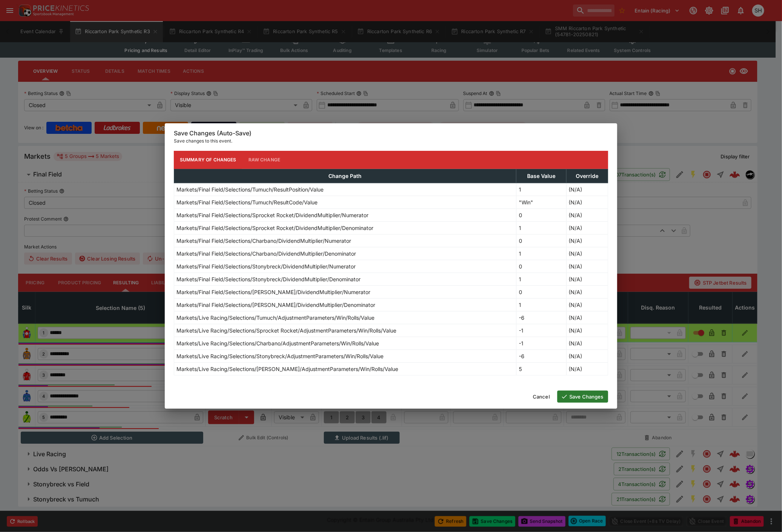  I want to click on p: Markets/Final Field/Selections/Sprocket Rocket/DividendMultiplier/Denominator, so click(275, 228).